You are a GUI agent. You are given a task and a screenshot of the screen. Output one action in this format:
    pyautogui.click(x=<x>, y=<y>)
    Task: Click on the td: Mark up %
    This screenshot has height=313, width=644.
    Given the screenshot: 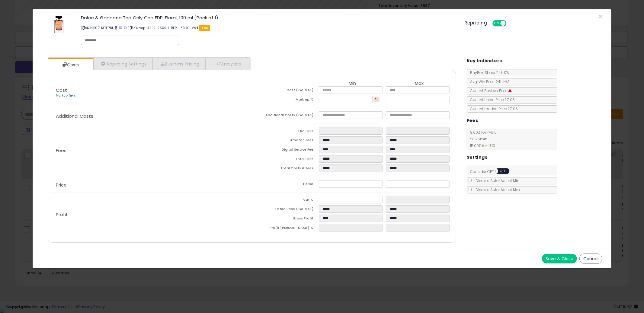 What is the action you would take?
    pyautogui.click(x=285, y=100)
    